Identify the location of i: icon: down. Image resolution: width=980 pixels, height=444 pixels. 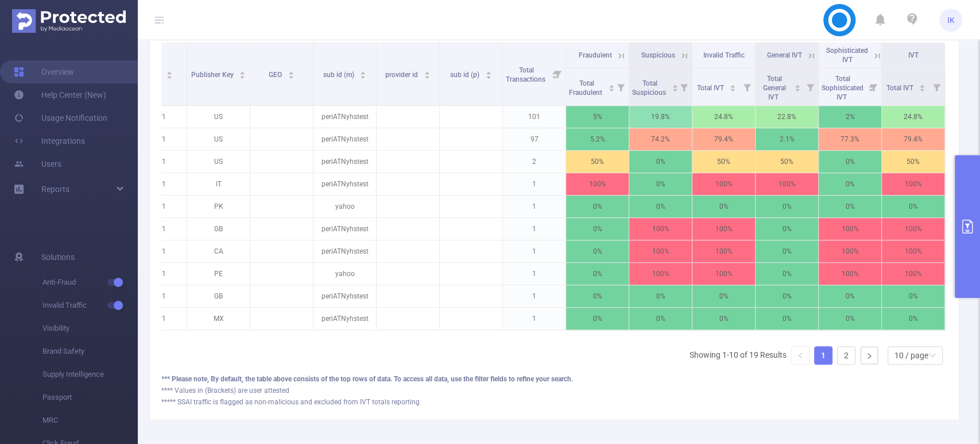
(932, 356).